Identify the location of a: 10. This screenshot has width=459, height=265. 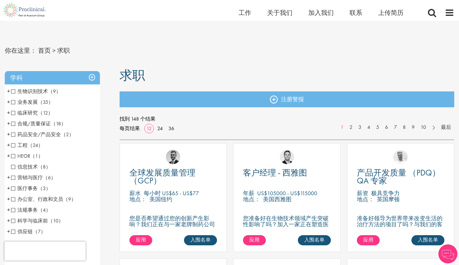
(423, 127).